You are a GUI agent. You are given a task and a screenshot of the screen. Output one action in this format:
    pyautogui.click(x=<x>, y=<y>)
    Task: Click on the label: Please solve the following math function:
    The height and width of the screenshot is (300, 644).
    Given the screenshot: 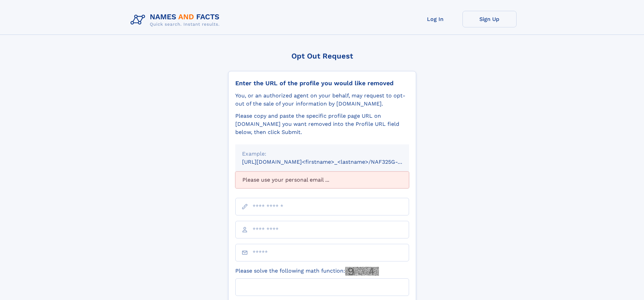 What is the action you would take?
    pyautogui.click(x=307, y=271)
    